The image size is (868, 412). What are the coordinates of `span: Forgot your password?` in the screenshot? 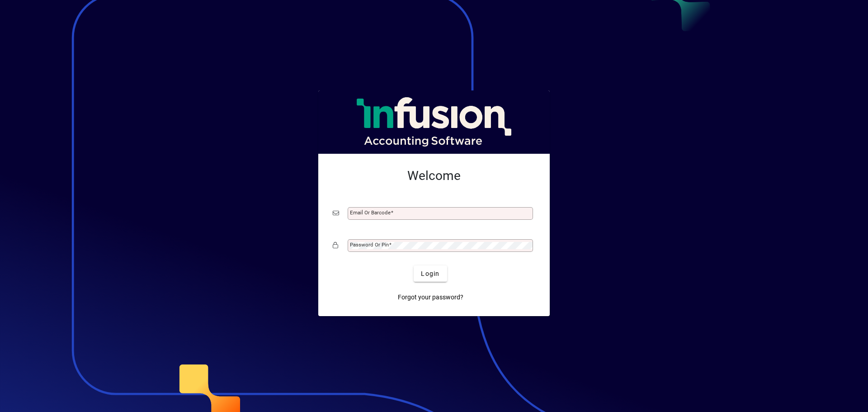 It's located at (430, 297).